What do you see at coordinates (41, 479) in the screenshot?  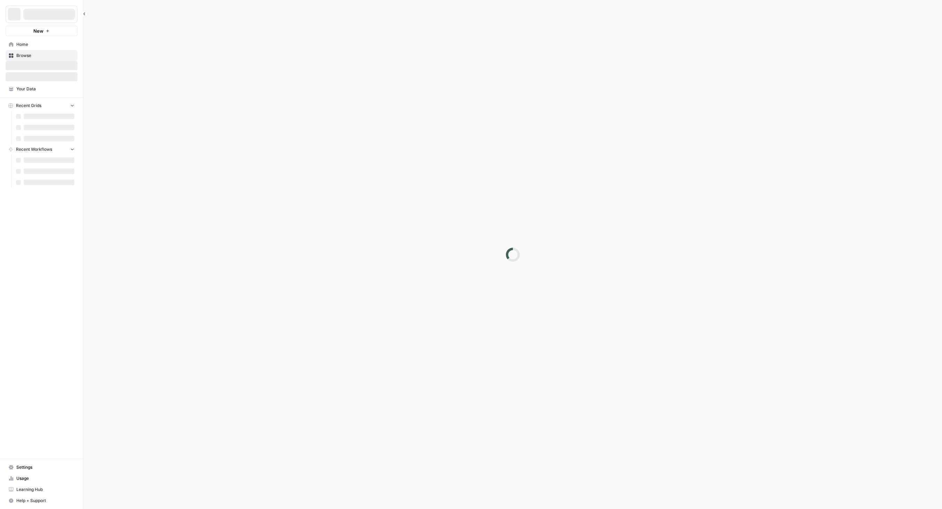 I see `a: Usage` at bounding box center [41, 479].